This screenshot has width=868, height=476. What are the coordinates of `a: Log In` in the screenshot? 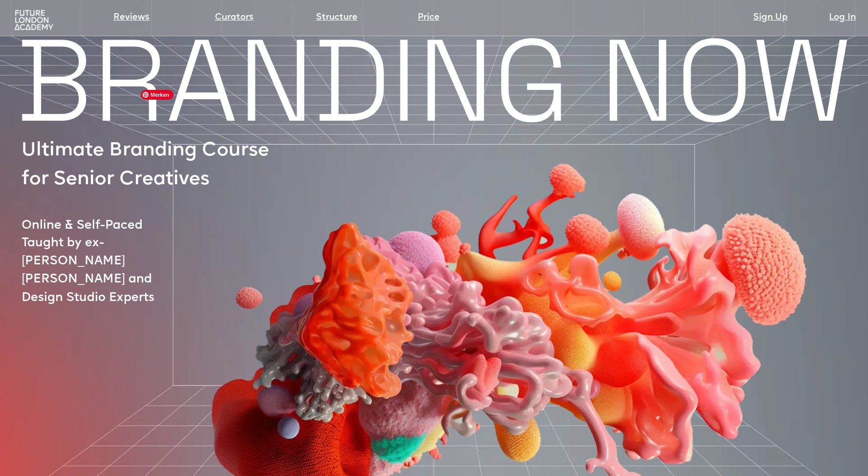 It's located at (842, 18).